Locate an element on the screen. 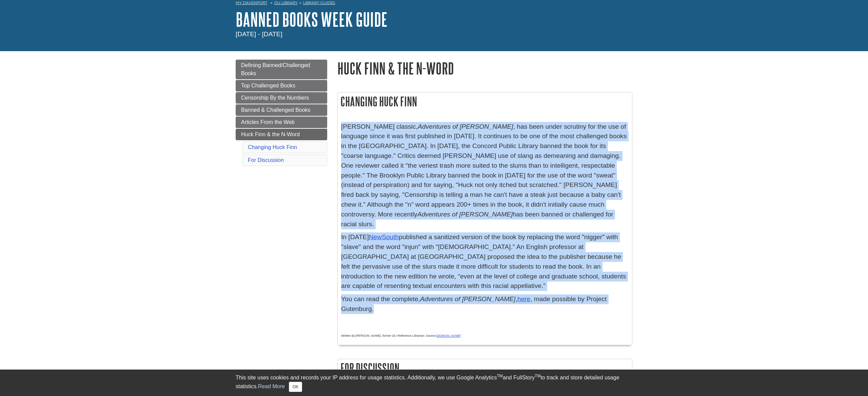  p: You can read the complete, , , made possible by Project Gutenburg. is located at coordinates (485, 304).